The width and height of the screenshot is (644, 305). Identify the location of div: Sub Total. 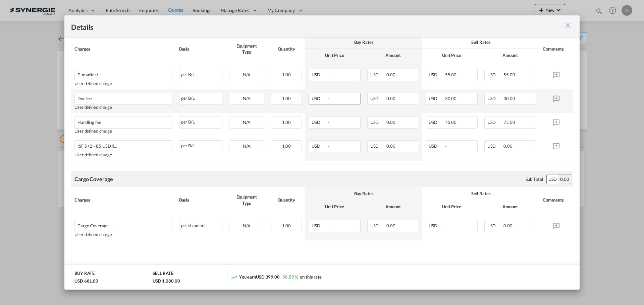
(534, 179).